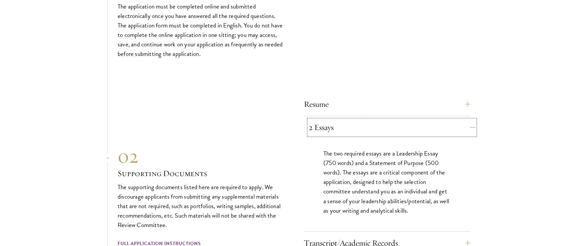 The image size is (588, 246). What do you see at coordinates (387, 104) in the screenshot?
I see `button: Resume` at bounding box center [387, 104].